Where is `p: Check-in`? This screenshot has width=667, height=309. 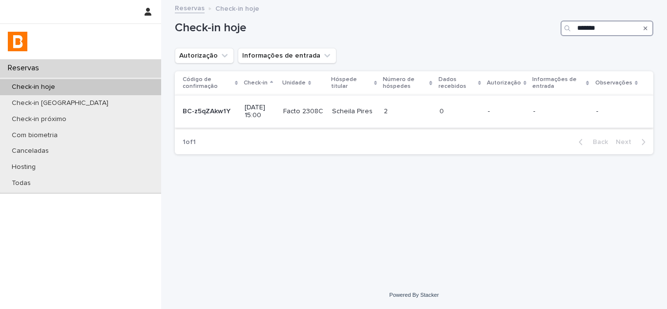 p: Check-in is located at coordinates (255, 83).